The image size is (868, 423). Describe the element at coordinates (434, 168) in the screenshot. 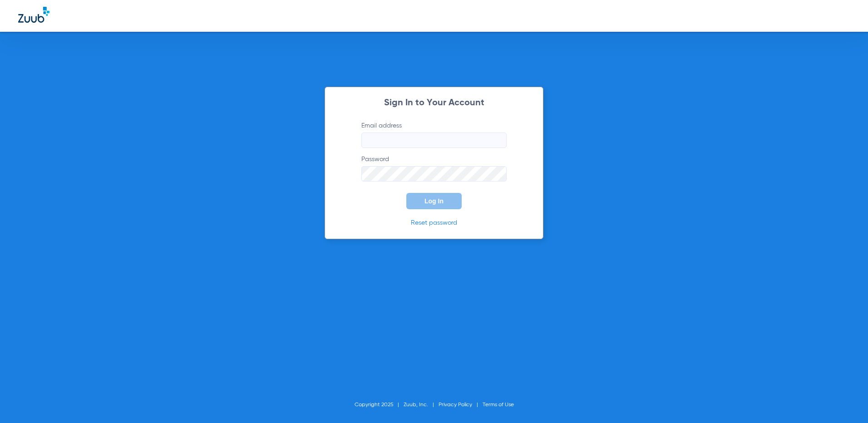

I see `label: Password` at that location.